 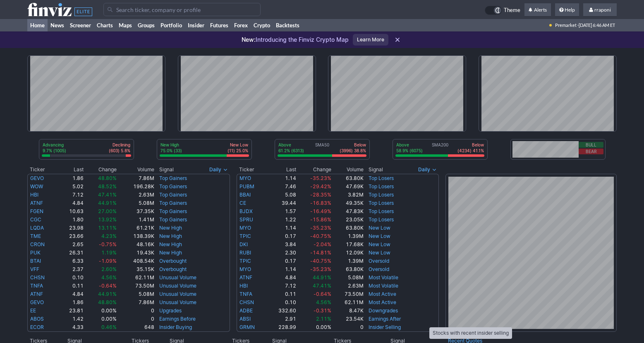 I want to click on td: 2.30, so click(x=281, y=253).